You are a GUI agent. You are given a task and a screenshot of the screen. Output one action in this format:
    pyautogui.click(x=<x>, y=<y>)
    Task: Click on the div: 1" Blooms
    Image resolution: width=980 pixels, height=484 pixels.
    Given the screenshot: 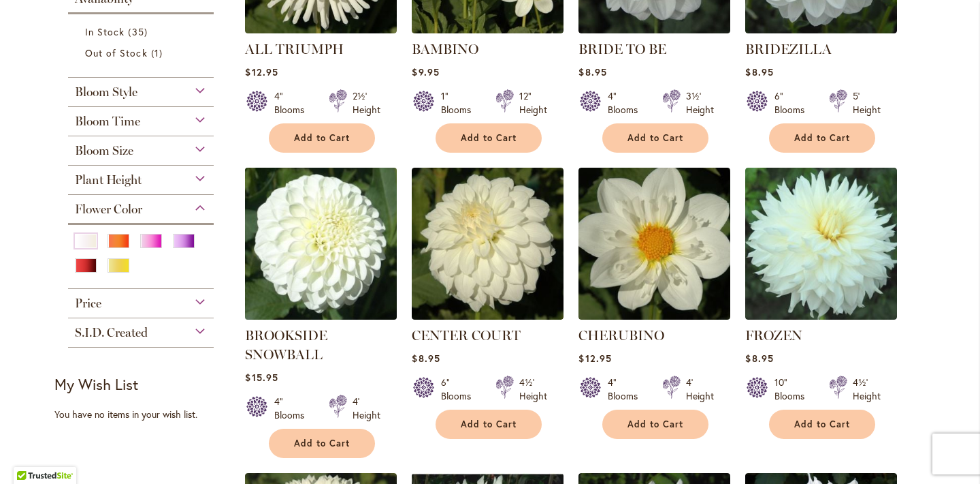 What is the action you would take?
    pyautogui.click(x=460, y=103)
    